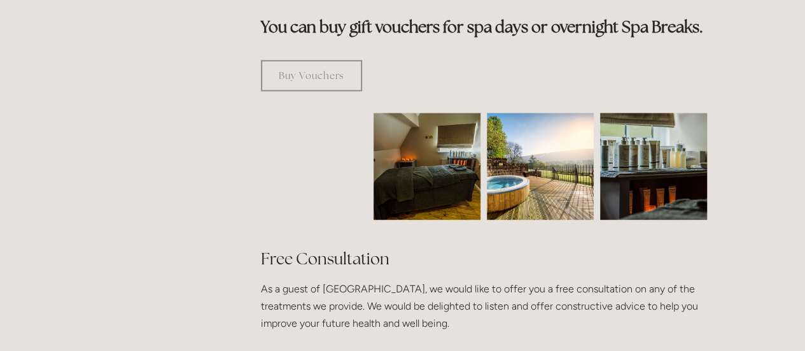 This screenshot has height=351, width=805. What do you see at coordinates (311, 75) in the screenshot?
I see `a: Buy Vouchers` at bounding box center [311, 75].